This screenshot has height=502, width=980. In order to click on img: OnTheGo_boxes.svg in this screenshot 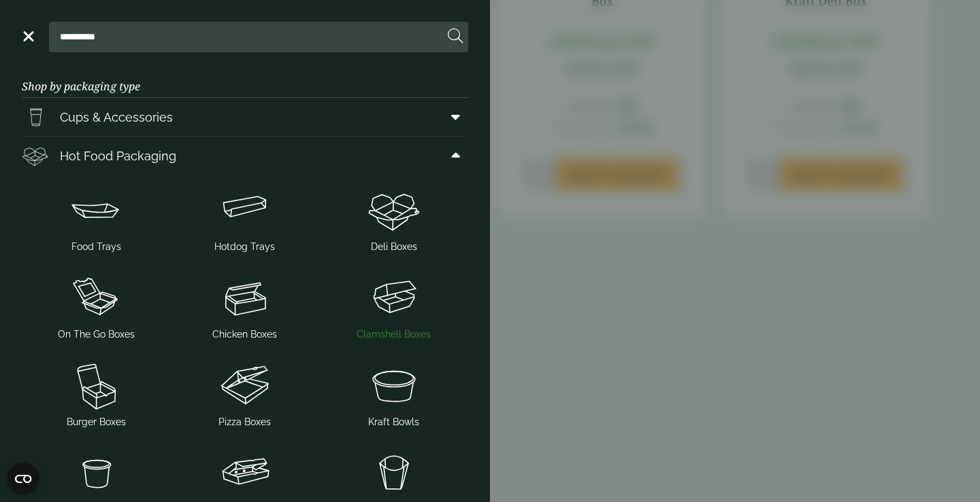, I will do `click(96, 298)`.